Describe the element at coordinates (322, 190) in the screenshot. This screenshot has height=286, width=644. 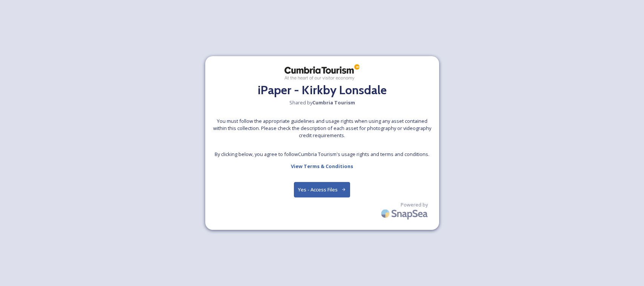
I see `button: Yes - Access Files` at that location.